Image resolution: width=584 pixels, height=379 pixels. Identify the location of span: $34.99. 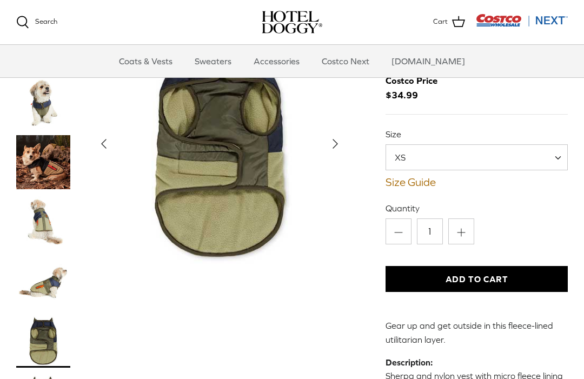
(417, 88).